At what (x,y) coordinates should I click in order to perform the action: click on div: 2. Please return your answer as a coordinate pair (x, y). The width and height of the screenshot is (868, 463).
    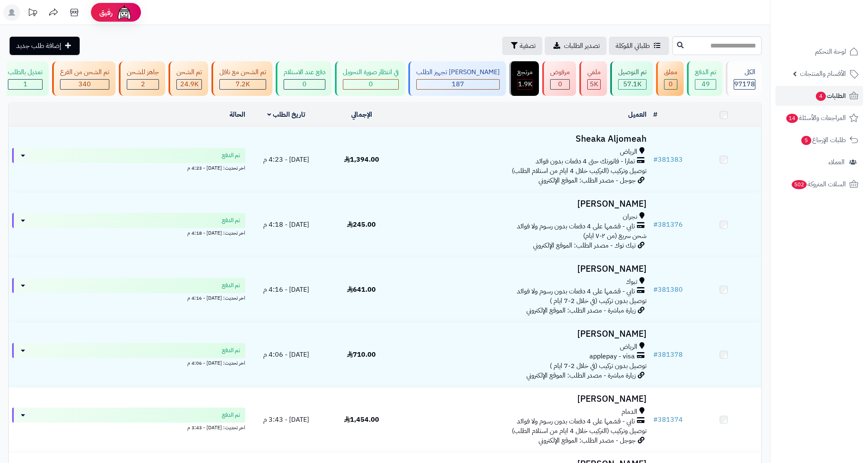
    Looking at the image, I should click on (143, 84).